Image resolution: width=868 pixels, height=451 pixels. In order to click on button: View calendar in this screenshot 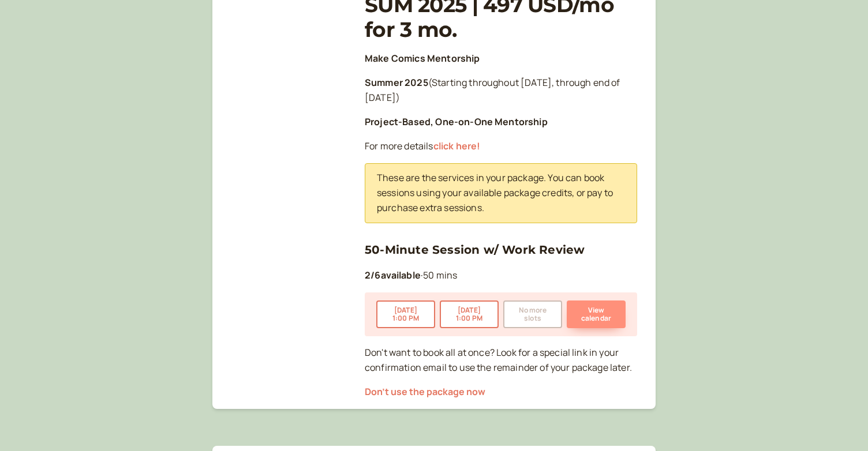, I will do `click(597, 315)`.